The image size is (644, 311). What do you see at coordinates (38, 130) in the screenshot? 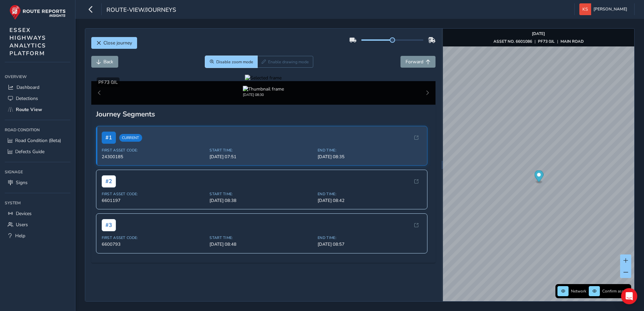
I see `div: Road Condition` at bounding box center [38, 130].